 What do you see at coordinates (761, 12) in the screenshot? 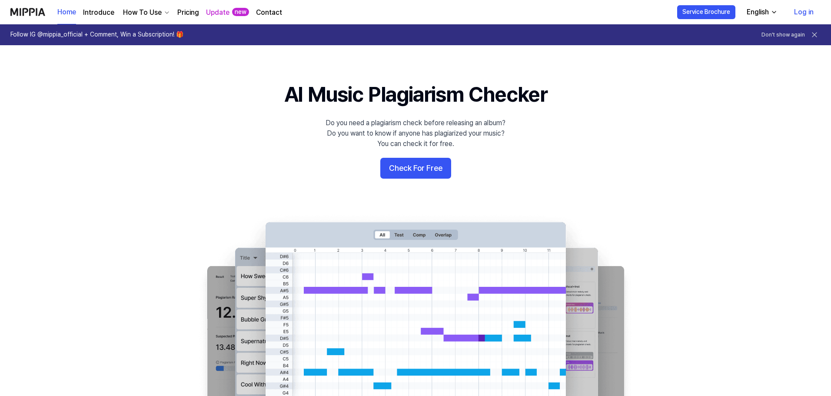
I see `button: English` at bounding box center [761, 12].